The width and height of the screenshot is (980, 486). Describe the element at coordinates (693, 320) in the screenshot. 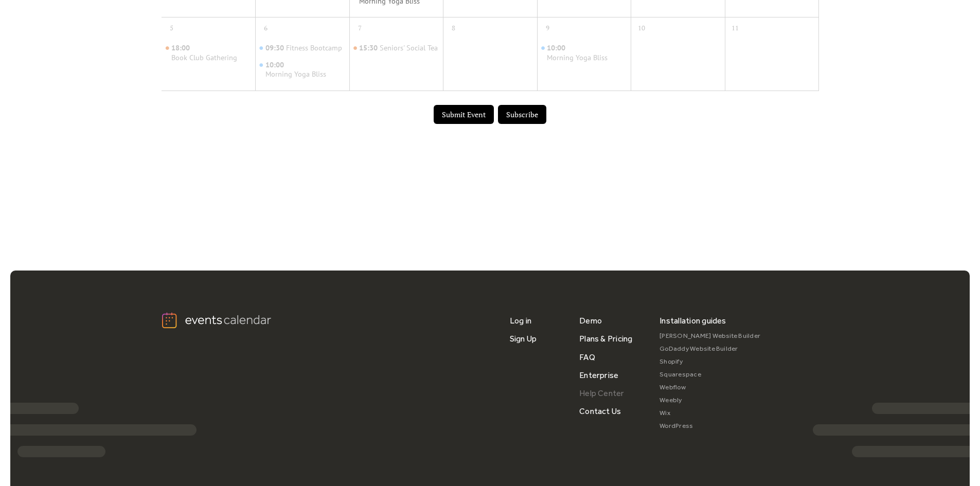

I see `div: Installation guides` at that location.